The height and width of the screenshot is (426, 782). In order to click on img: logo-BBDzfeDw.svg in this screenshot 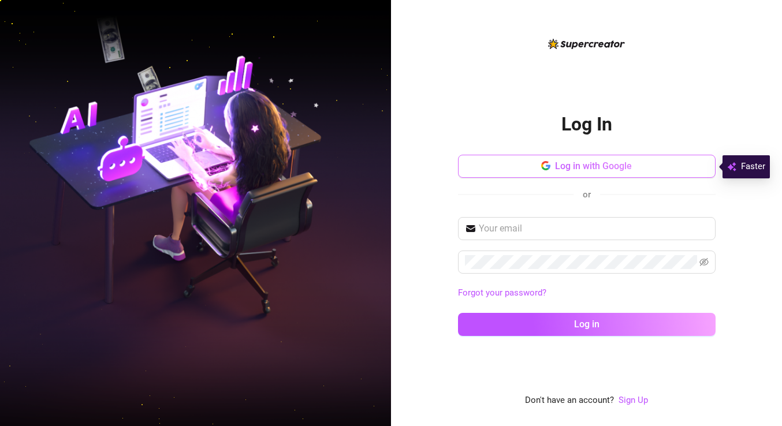, I will do `click(586, 44)`.